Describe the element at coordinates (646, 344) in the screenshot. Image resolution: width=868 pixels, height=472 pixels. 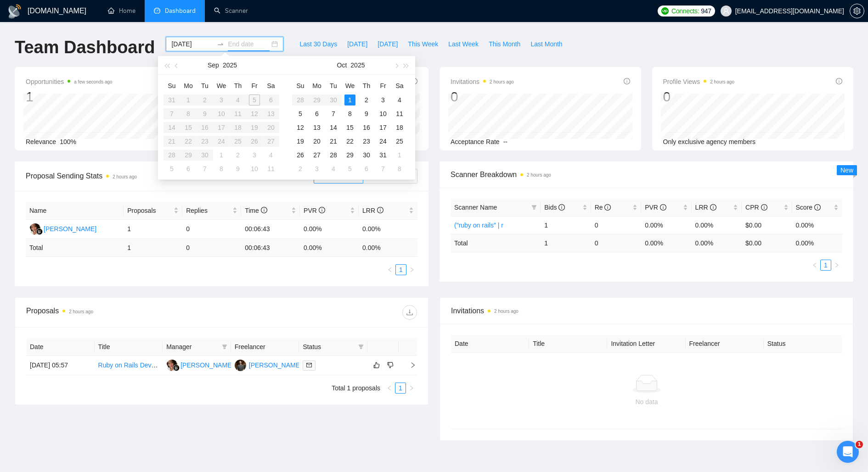
I see `th: Invitation Letter` at that location.